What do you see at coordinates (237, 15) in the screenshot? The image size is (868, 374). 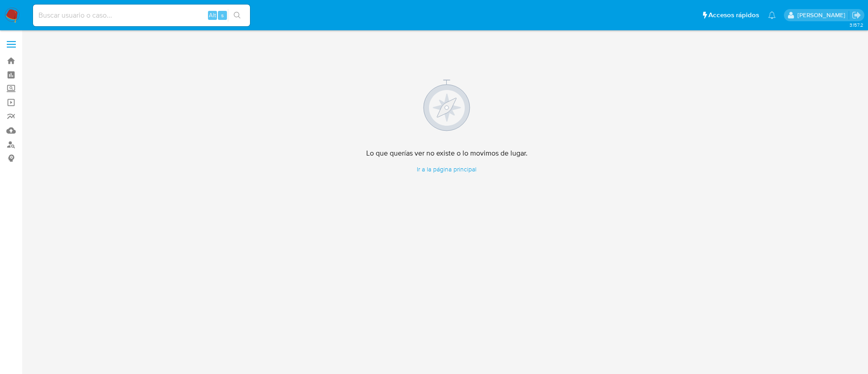 I see `button: search-icon` at bounding box center [237, 15].